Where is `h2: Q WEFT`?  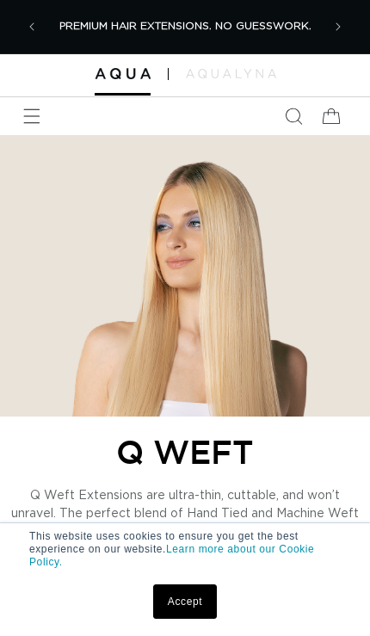
h2: Q WEFT is located at coordinates (185, 452).